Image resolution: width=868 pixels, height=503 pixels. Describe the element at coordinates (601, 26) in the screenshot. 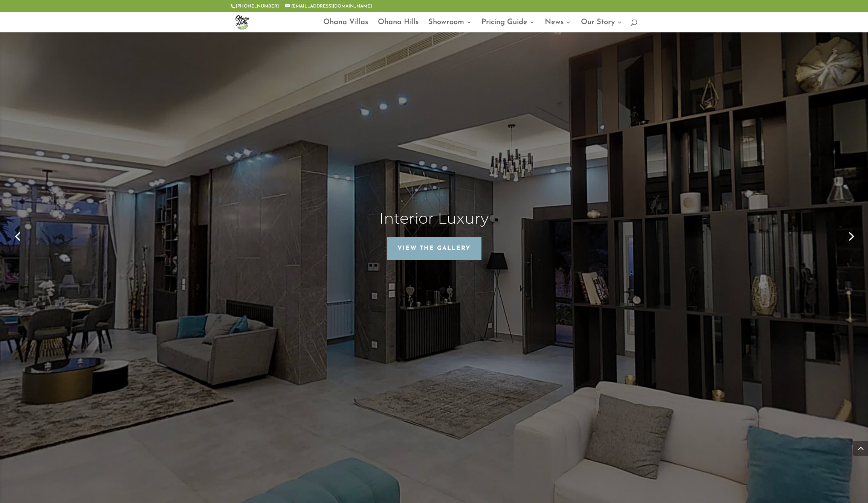

I see `a: Our Story` at that location.